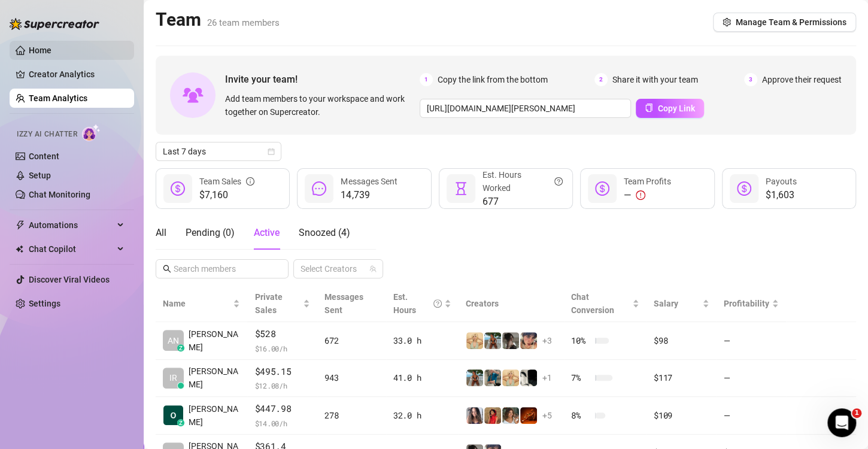 The height and width of the screenshot is (449, 868). What do you see at coordinates (373, 269) in the screenshot?
I see `span: team` at bounding box center [373, 269].